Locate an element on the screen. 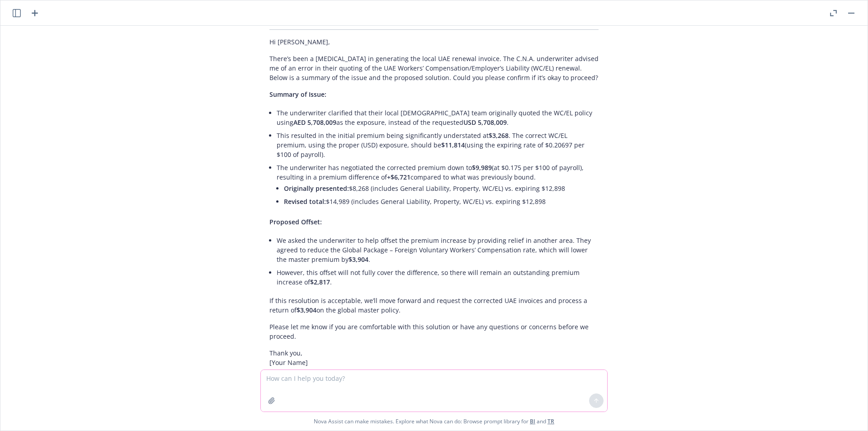 This screenshot has height=431, width=868. span: $11,814 is located at coordinates (453, 145).